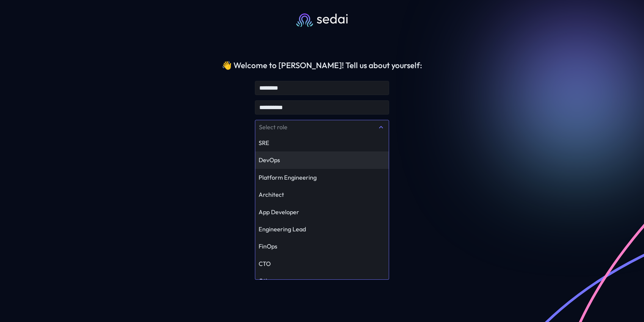  What do you see at coordinates (322, 194) in the screenshot?
I see `div: Architect` at bounding box center [322, 194].